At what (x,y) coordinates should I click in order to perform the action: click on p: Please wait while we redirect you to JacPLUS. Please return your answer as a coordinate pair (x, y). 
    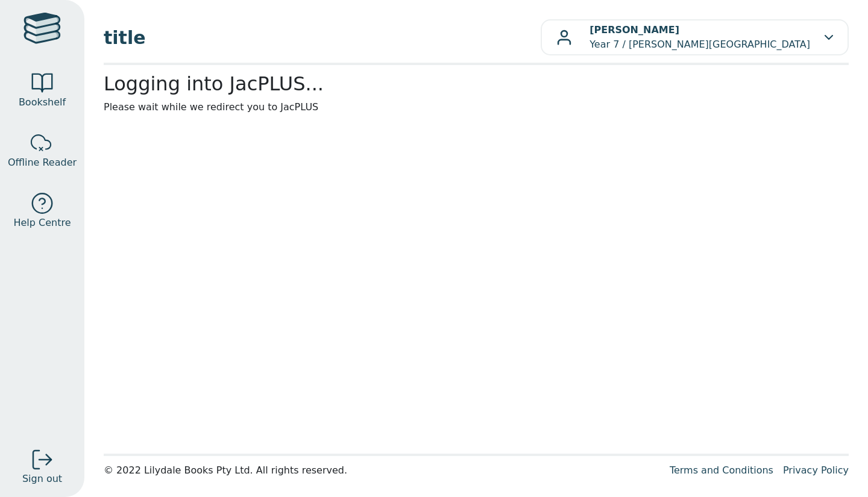
    Looking at the image, I should click on (477, 107).